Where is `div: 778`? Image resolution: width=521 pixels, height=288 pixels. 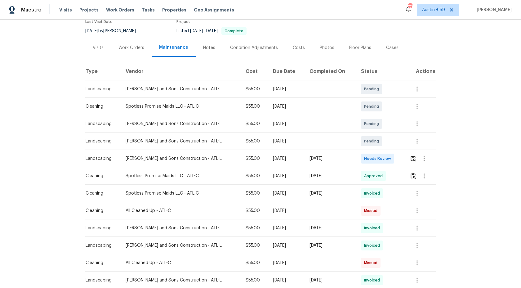
div: 778 is located at coordinates (410, 7).